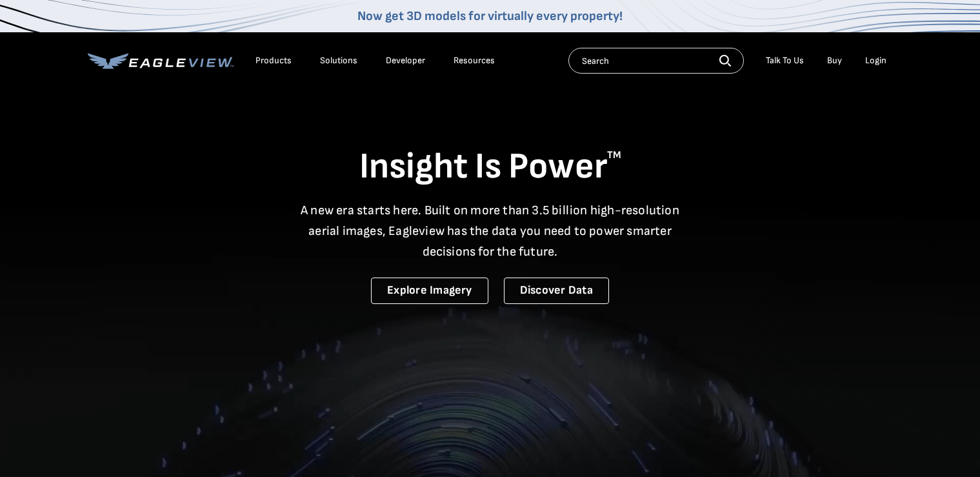 The image size is (980, 477). Describe the element at coordinates (491, 167) in the screenshot. I see `h1: Insight Is Power` at that location.